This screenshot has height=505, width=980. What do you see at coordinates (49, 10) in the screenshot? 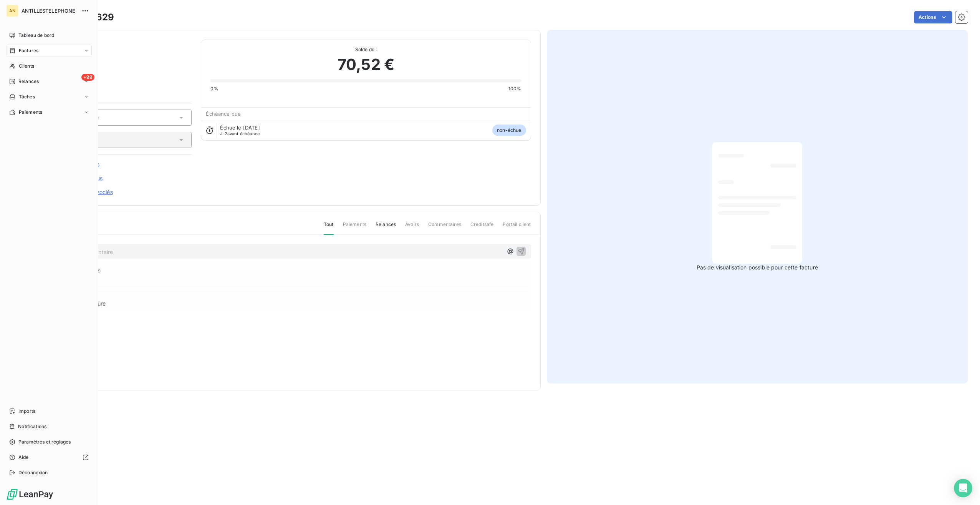
I see `span: ANTILLESTELEPHONE` at bounding box center [49, 10].